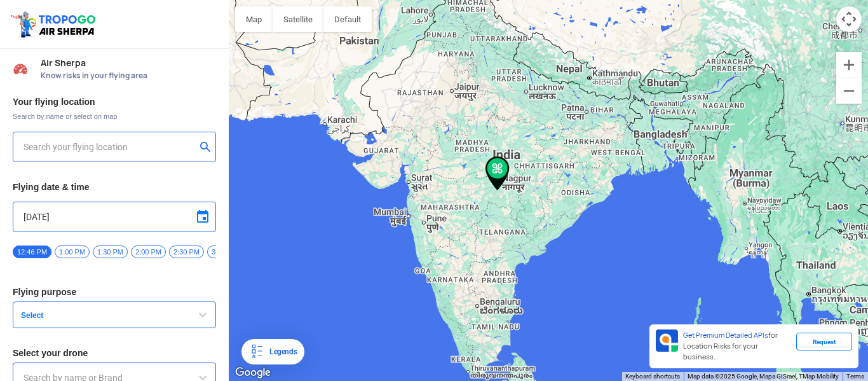 The image size is (868, 381). What do you see at coordinates (114, 314) in the screenshot?
I see `button: Select` at bounding box center [114, 314].